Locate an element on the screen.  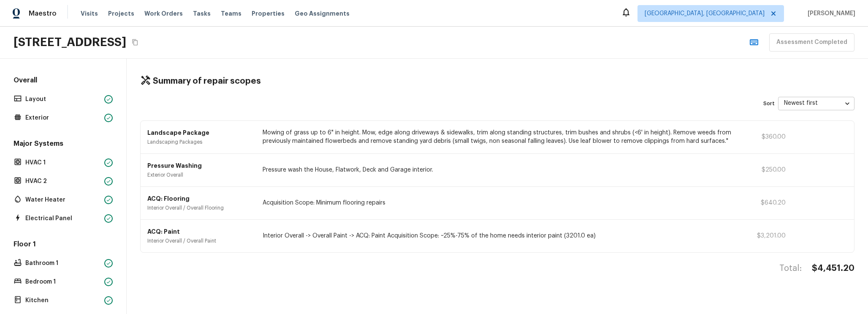
span: Teams is located at coordinates (231, 14).